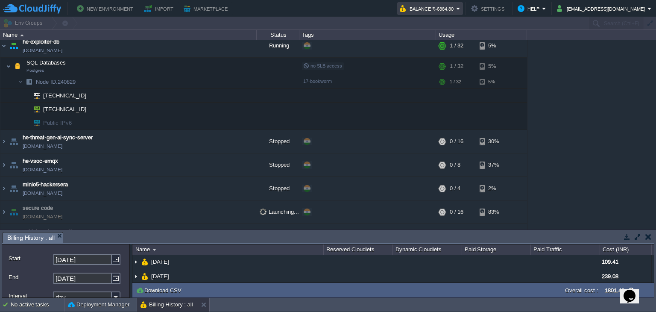 The image size is (656, 312). What do you see at coordinates (368, 35) in the screenshot?
I see `div: Tags` at bounding box center [368, 35].